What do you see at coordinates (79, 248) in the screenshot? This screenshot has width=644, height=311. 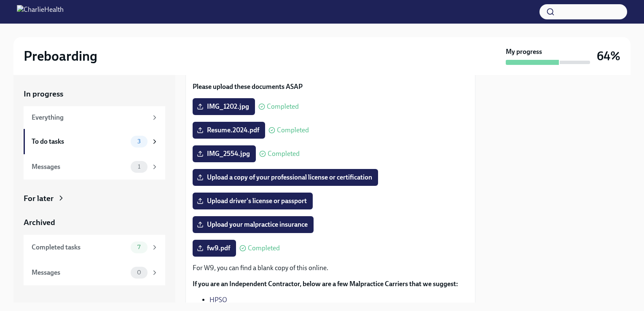 I see `div: Completed tasks` at bounding box center [79, 248].